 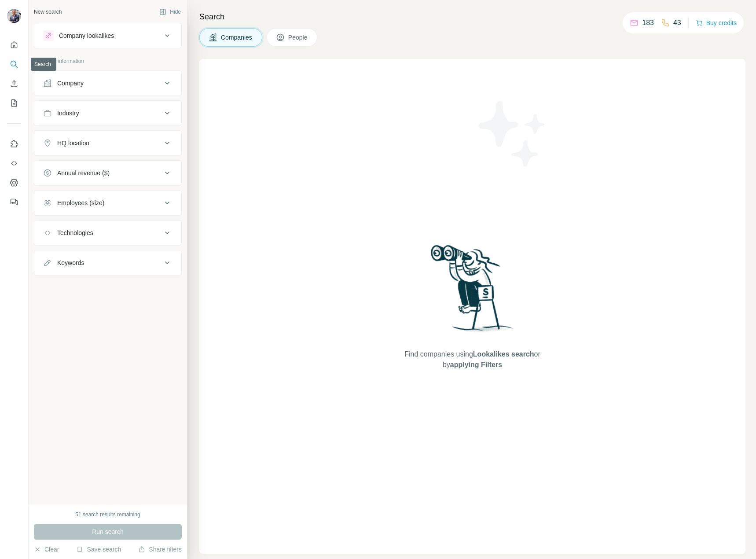 I want to click on button: Quick start, so click(x=14, y=45).